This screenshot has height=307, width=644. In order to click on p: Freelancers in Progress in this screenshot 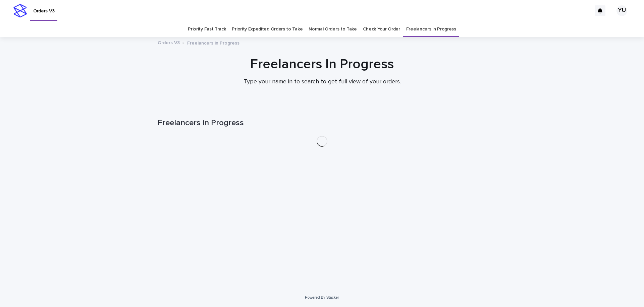, I will do `click(213, 42)`.